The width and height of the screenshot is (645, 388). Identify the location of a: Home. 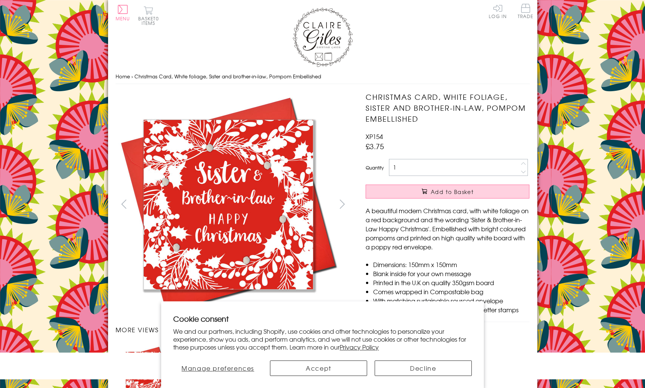
(123, 76).